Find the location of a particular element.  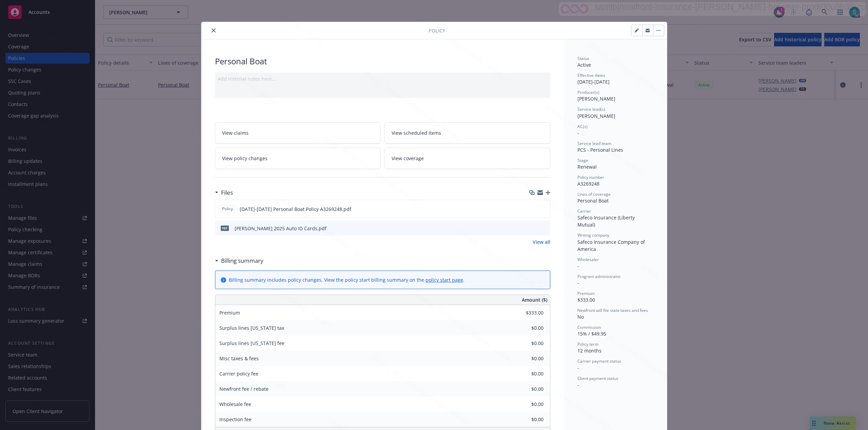

span: Service lead team is located at coordinates (594, 143).